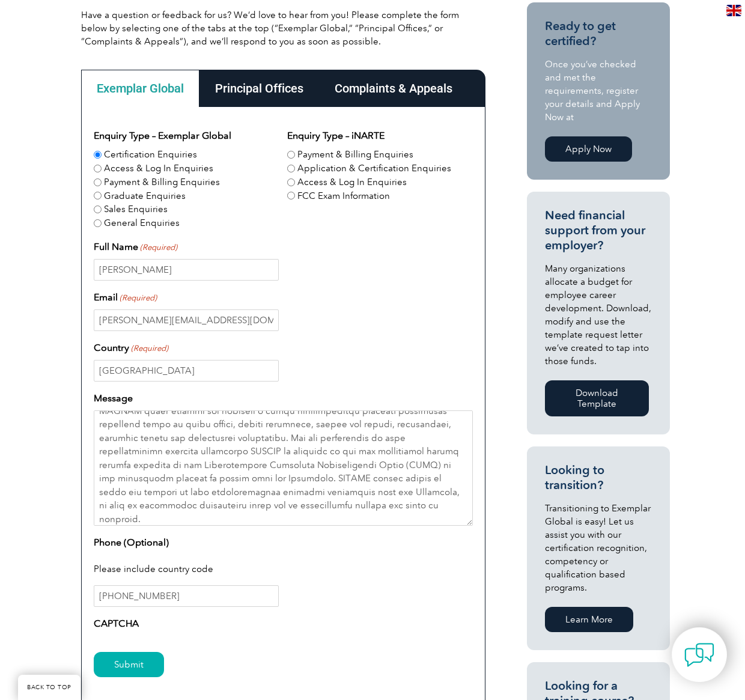 Image resolution: width=745 pixels, height=700 pixels. What do you see at coordinates (344, 196) in the screenshot?
I see `label: FCC Exam Information` at bounding box center [344, 196].